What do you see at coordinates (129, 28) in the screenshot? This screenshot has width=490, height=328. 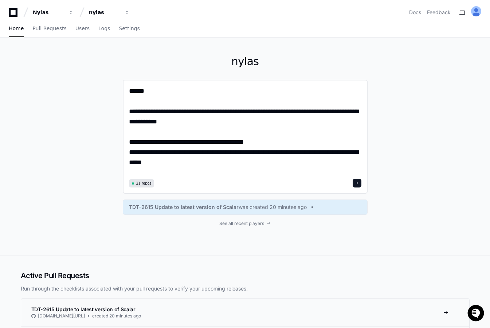 I see `span: Settings` at bounding box center [129, 28].